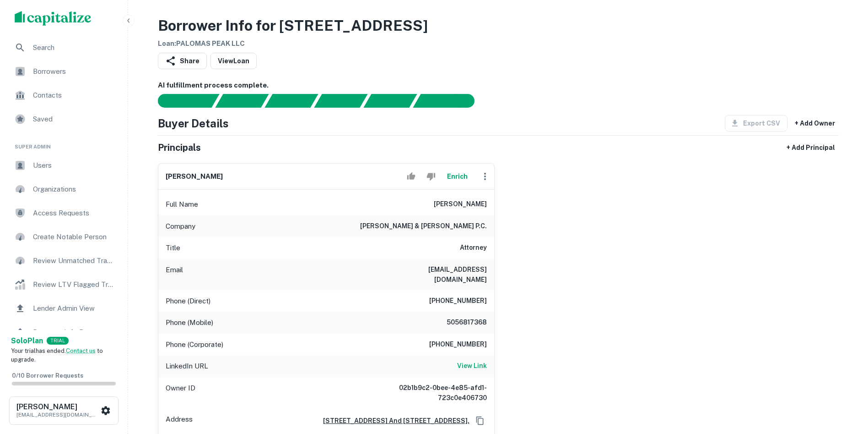 The width and height of the screenshot is (868, 434). Describe the element at coordinates (74, 260) in the screenshot. I see `span: Review Unmatched Transactions` at that location.